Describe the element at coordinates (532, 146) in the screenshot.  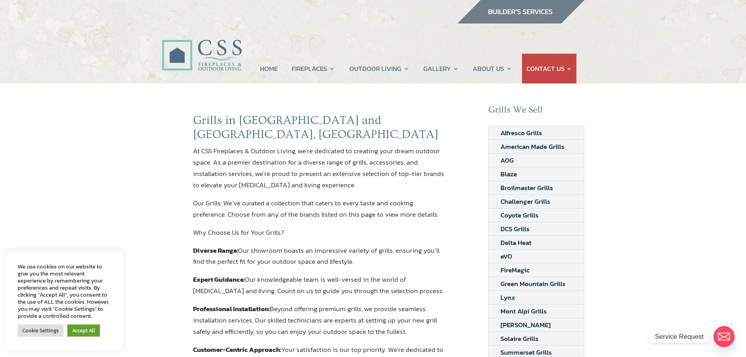
I see `a: American Made Grills` at that location.